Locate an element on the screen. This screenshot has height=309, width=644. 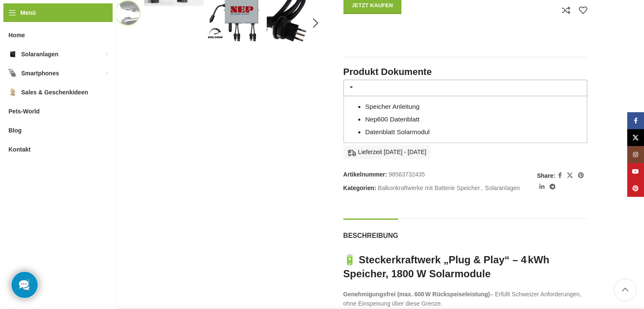
span: Home is located at coordinates (16, 35).